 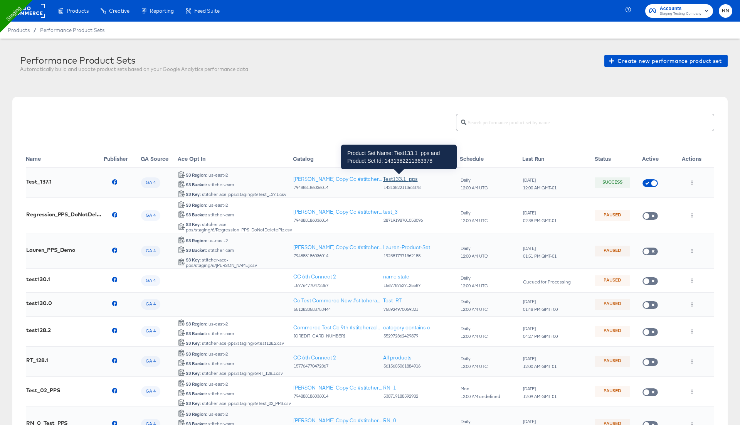 I want to click on a: Cc Test Commerce New #stitcherads #product-catalog #keep, so click(x=338, y=300).